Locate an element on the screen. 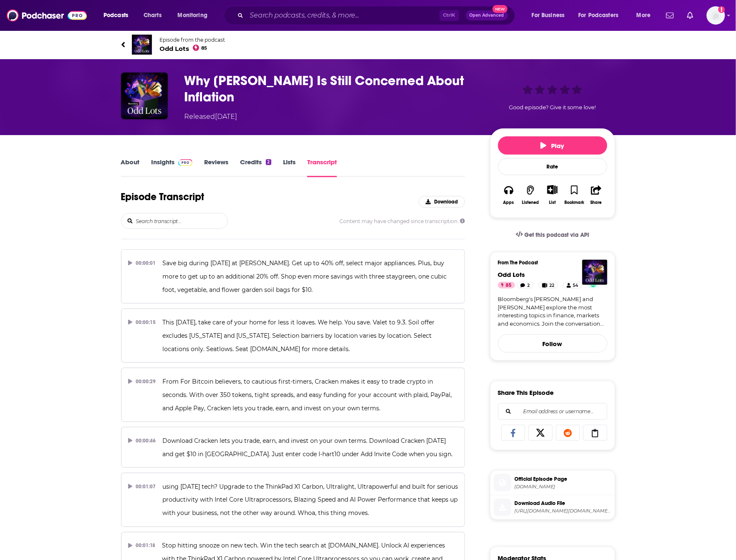 The image size is (736, 560). a: Odd Lots is located at coordinates (595, 273).